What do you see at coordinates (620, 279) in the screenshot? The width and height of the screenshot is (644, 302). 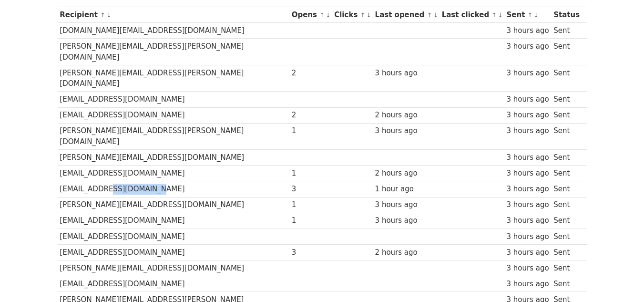 I see `div: Chat Widget` at bounding box center [620, 279].